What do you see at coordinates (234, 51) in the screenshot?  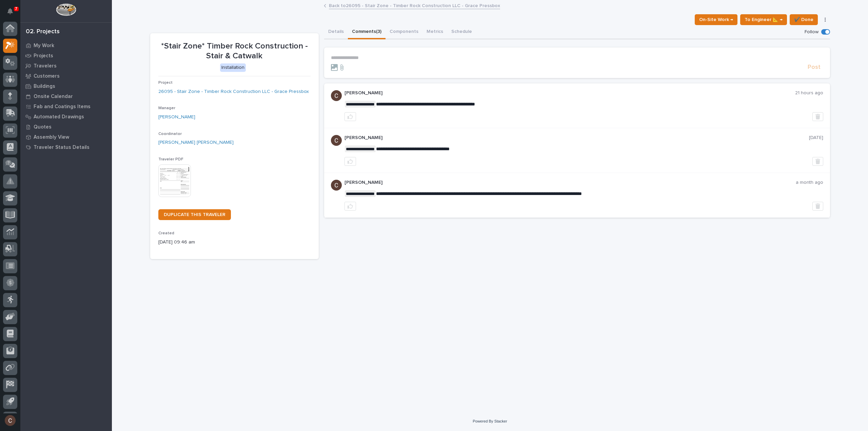 I see `p: *Stair Zone* Timber Rock Construction - Stair & Catwalk` at bounding box center [234, 51].